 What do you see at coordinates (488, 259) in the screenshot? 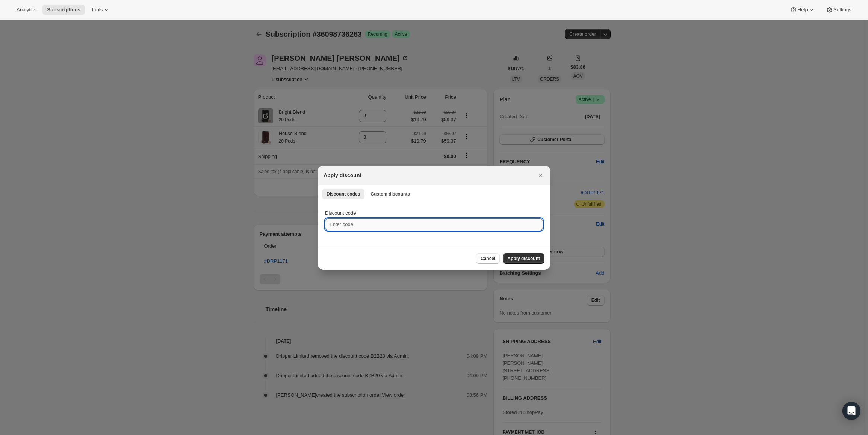
I see `button: Cancel` at bounding box center [488, 259].